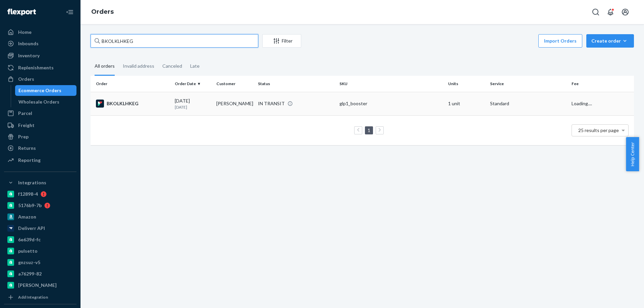 The height and width of the screenshot is (308, 644). I want to click on a: Replenishments, so click(40, 68).